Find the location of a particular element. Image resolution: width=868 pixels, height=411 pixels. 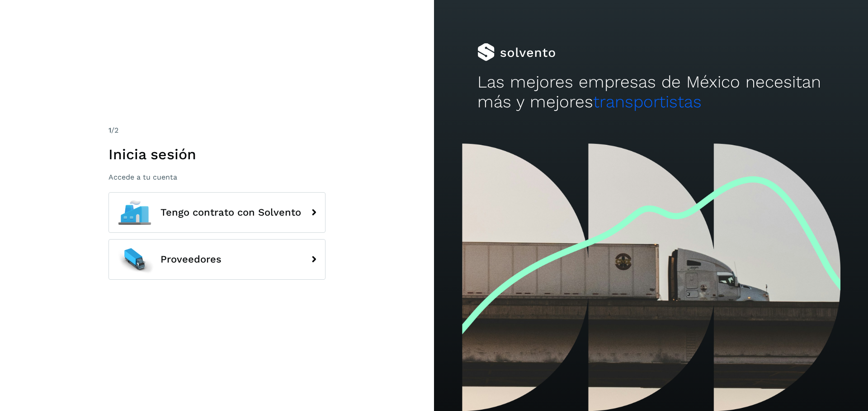

button: Proveedores is located at coordinates (217, 260).